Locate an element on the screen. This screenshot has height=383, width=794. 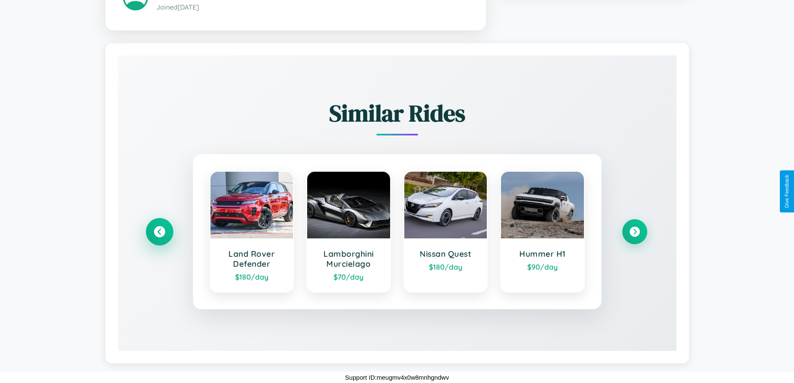
a: Hummer H1$90/day is located at coordinates (542, 232).